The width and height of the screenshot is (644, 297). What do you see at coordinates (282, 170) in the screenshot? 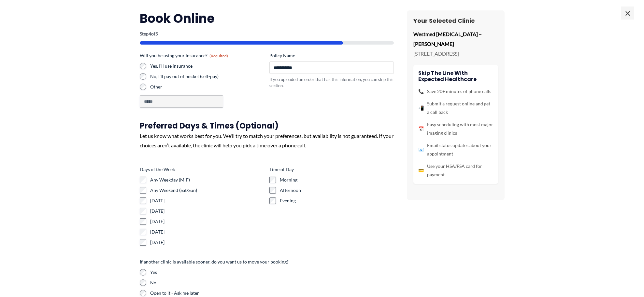
I see `legend: Time of Day` at bounding box center [282, 170].